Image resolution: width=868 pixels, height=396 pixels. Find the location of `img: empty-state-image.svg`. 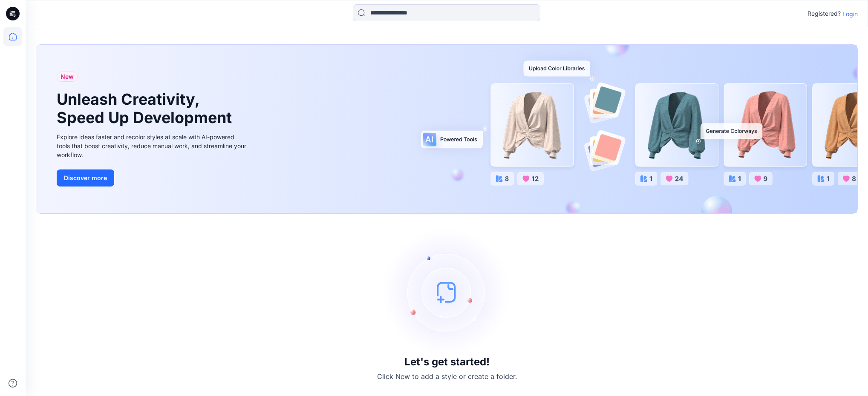

img: empty-state-image.svg is located at coordinates (447, 292).